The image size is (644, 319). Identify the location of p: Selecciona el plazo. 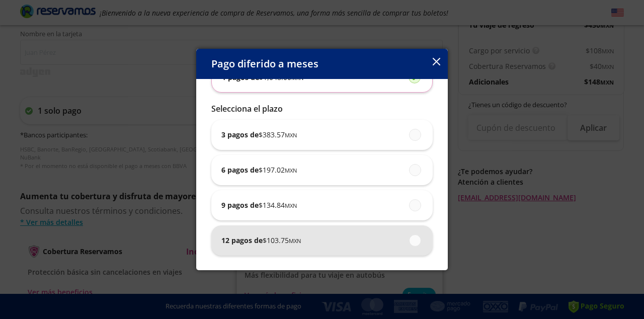
(322, 109).